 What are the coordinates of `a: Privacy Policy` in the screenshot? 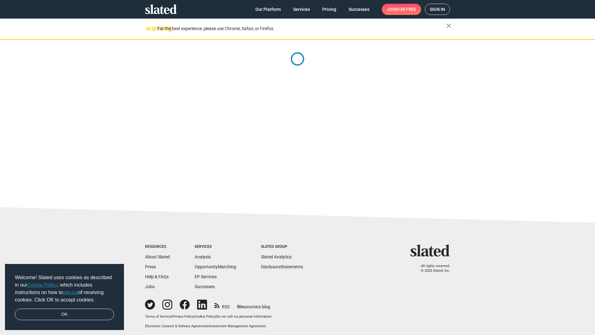 It's located at (183, 316).